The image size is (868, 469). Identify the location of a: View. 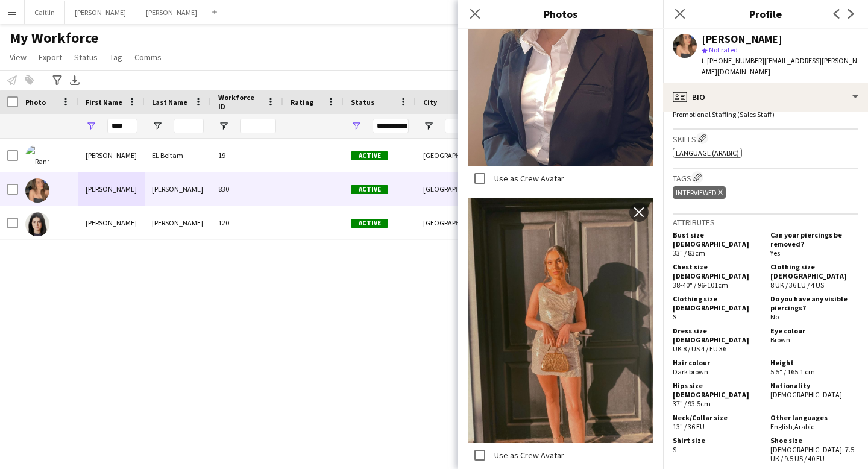
(18, 57).